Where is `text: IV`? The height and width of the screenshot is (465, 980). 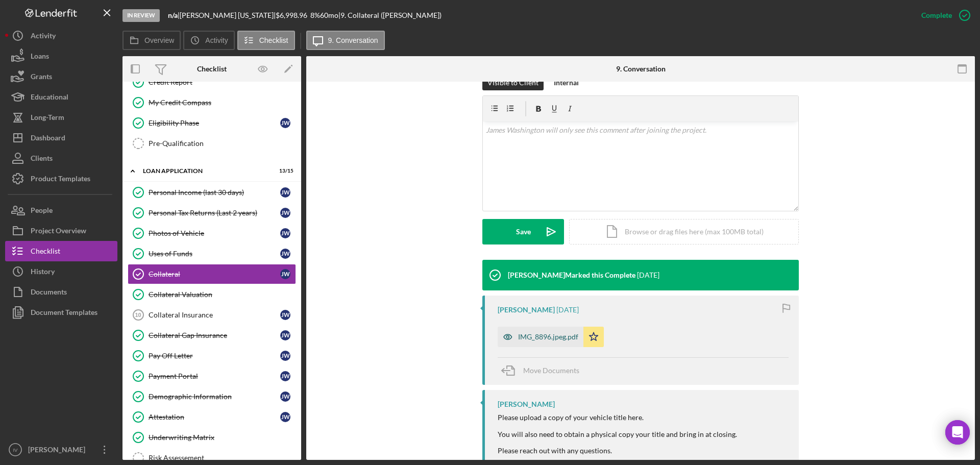
text: IV is located at coordinates (15, 449).